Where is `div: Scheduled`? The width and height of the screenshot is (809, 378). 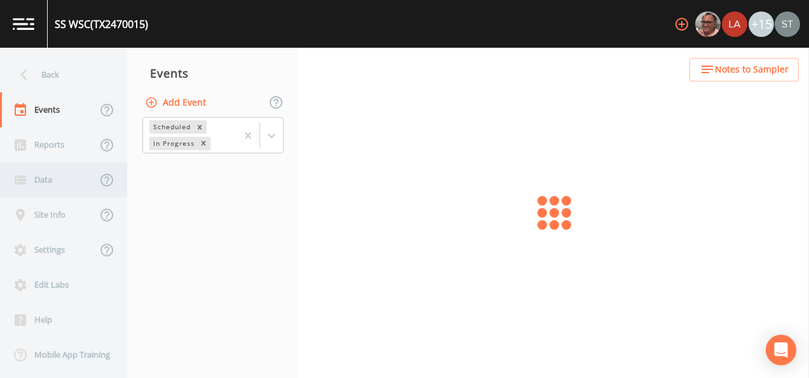
div: Scheduled is located at coordinates (171, 127).